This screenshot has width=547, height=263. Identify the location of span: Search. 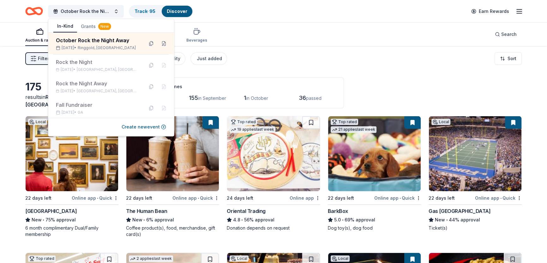
(508, 34).